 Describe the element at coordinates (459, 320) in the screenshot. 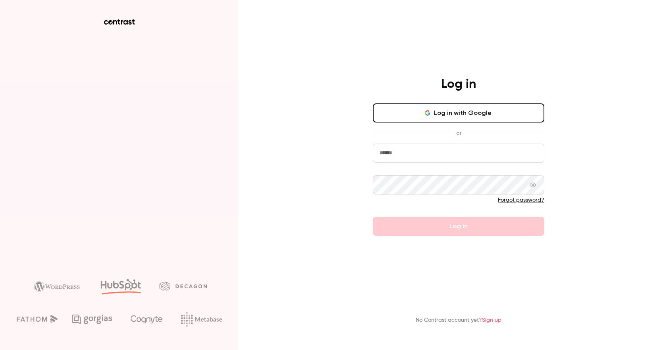

I see `p: No Contrast account yet?` at that location.